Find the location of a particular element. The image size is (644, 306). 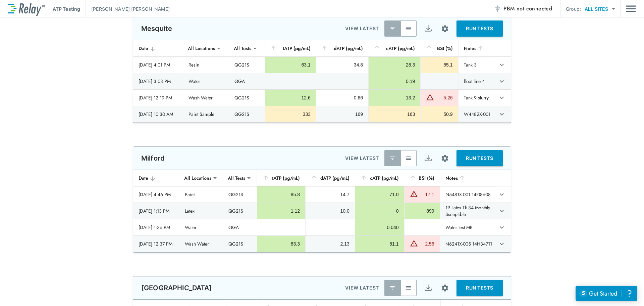

div: 2.56 is located at coordinates (427, 243).